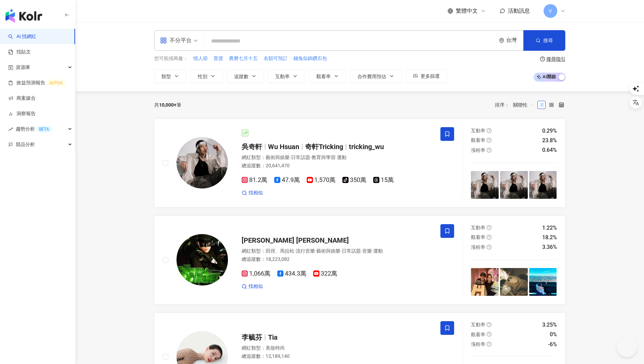 The image size is (644, 364). Describe the element at coordinates (207, 76) in the screenshot. I see `button: 性別` at that location.